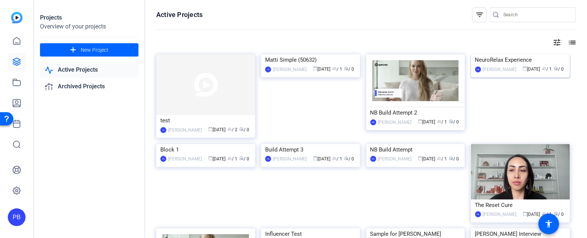 This screenshot has height=238, width=587. Describe the element at coordinates (557, 43) in the screenshot. I see `mat-icon: tune` at that location.